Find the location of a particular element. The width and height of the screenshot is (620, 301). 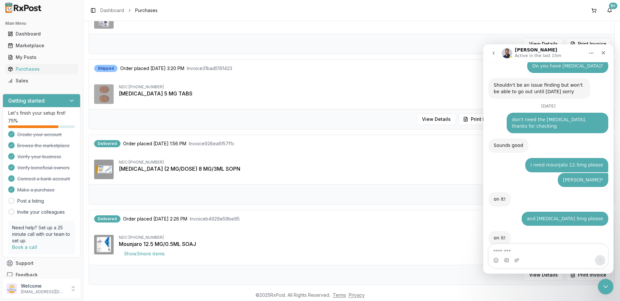

a: Book a call is located at coordinates (24, 247).